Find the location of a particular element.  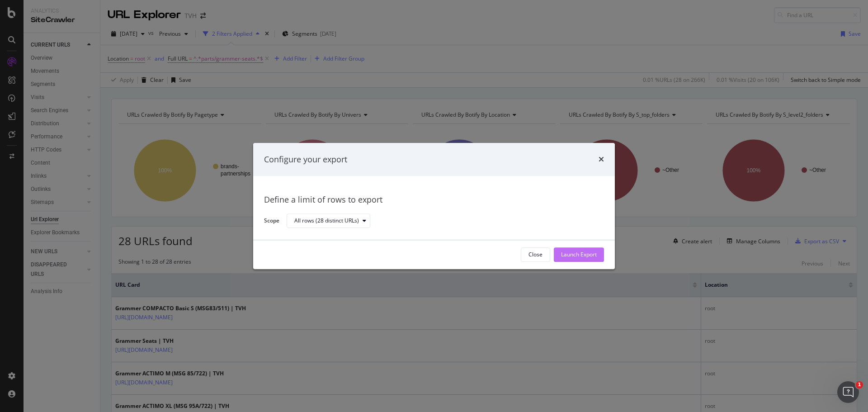

div: Launch Export is located at coordinates (579, 254).